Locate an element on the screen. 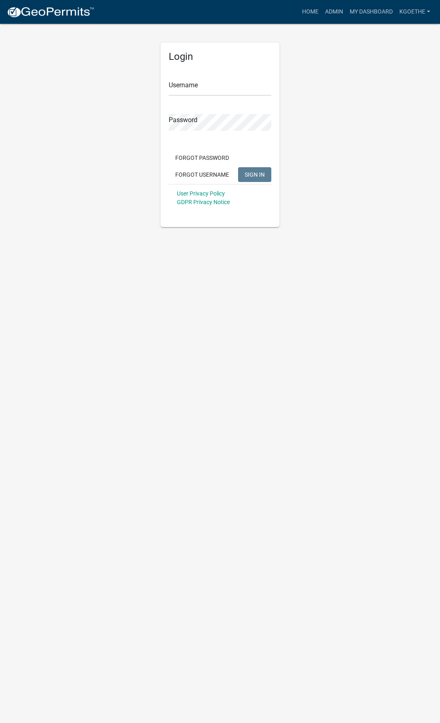 Image resolution: width=440 pixels, height=723 pixels. a: GDPR Privacy Notice is located at coordinates (203, 202).